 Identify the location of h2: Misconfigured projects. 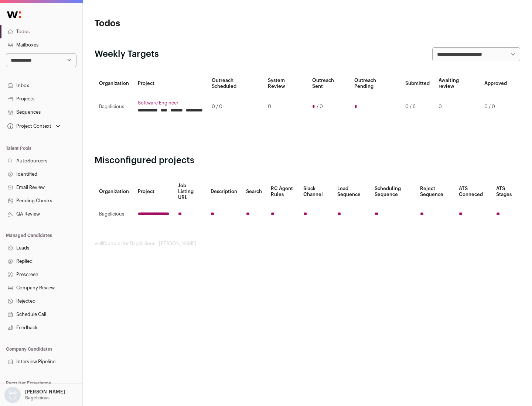
(307, 161).